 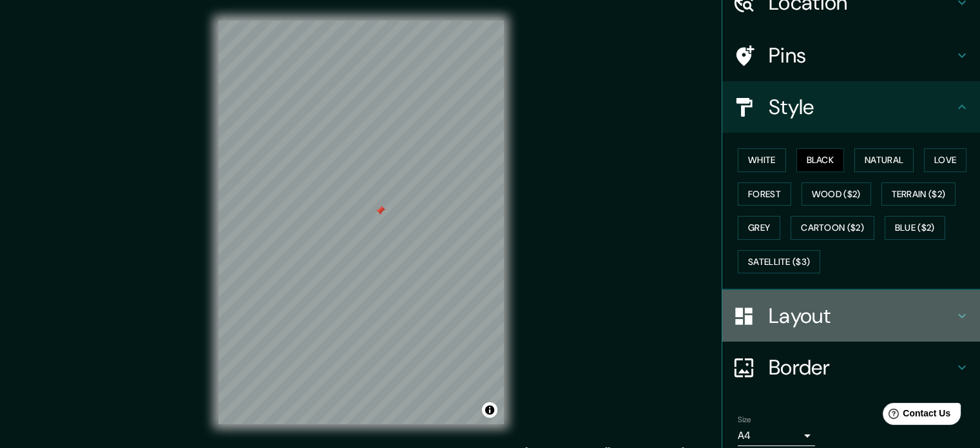 What do you see at coordinates (851, 55) in the screenshot?
I see `div: Pins` at bounding box center [851, 55].